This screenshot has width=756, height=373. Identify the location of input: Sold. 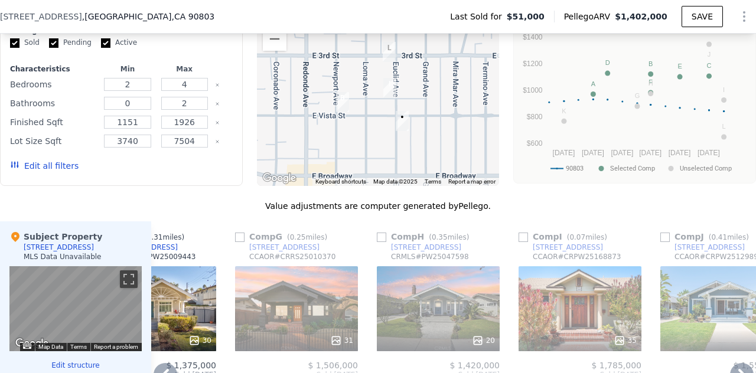
(15, 43).